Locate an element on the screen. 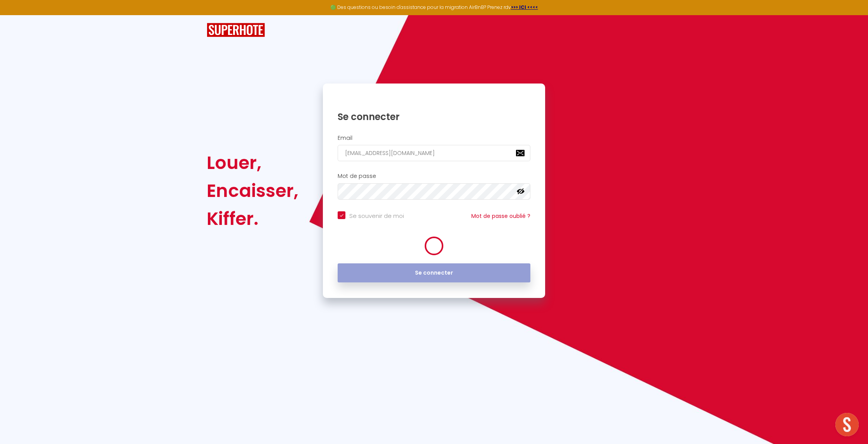 This screenshot has width=868, height=444. h1: Se connecter is located at coordinates (434, 116).